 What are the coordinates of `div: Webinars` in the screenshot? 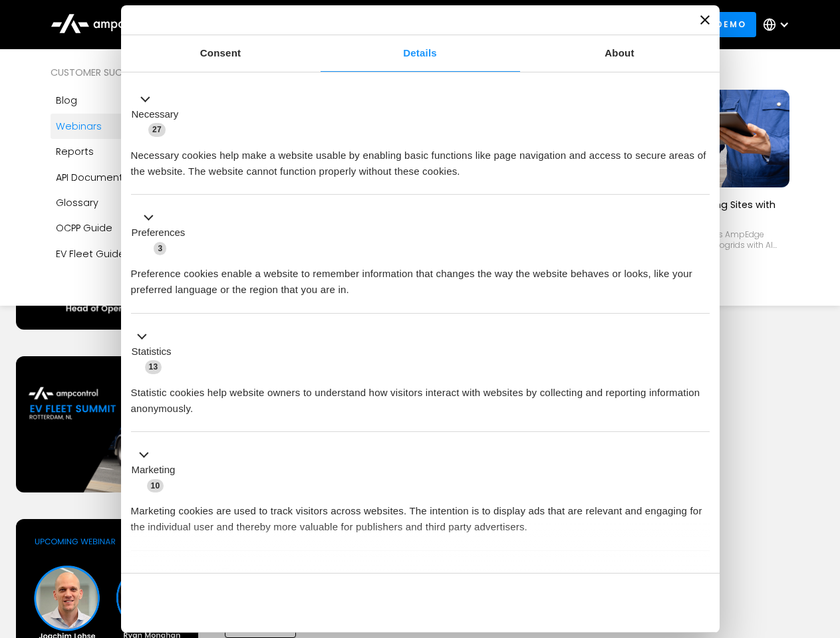 It's located at (78, 126).